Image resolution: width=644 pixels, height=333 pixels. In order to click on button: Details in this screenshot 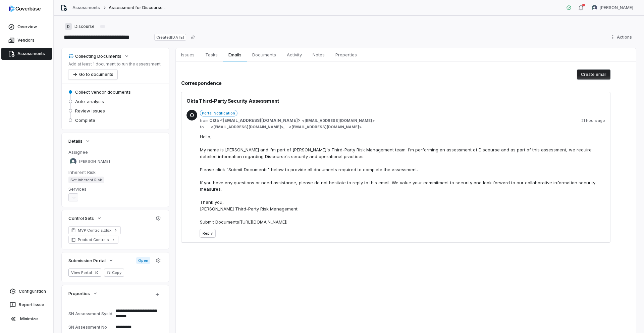, I will do `click(79, 141)`.